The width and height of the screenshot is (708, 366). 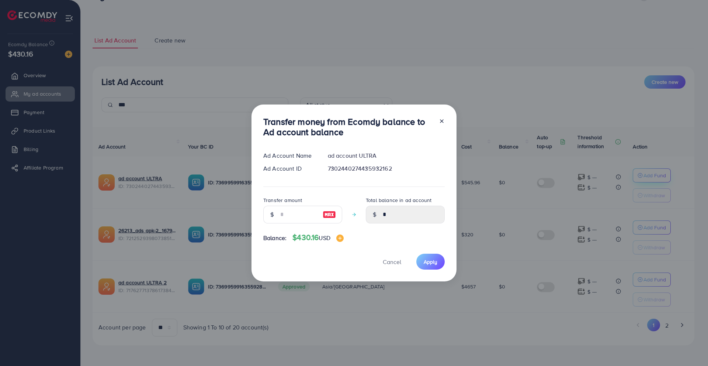 I want to click on h4: $430.16, so click(x=318, y=237).